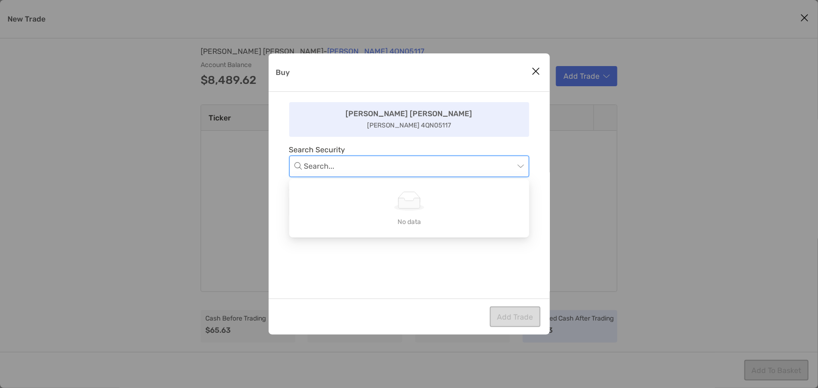 This screenshot has width=818, height=388. Describe the element at coordinates (409, 150) in the screenshot. I see `p: Search Security` at that location.